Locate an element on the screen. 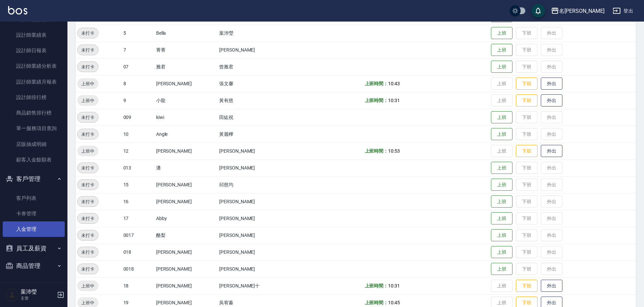 This screenshot has height=307, width=644. a: 卡券管理 is located at coordinates (34, 213).